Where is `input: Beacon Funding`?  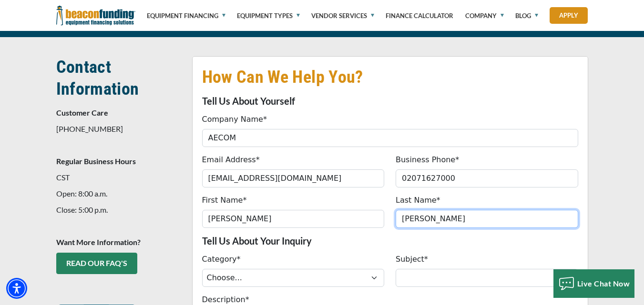
input: Beacon Funding is located at coordinates (390, 138).